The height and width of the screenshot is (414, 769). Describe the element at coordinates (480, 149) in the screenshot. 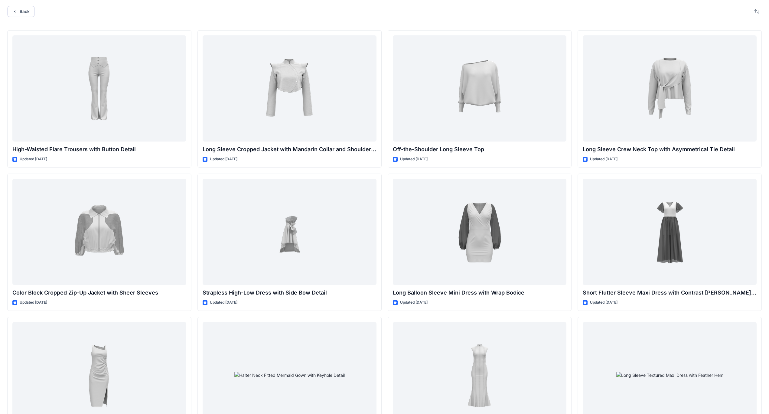

I see `p: Off-the-Shoulder Long Sleeve Top` at that location.